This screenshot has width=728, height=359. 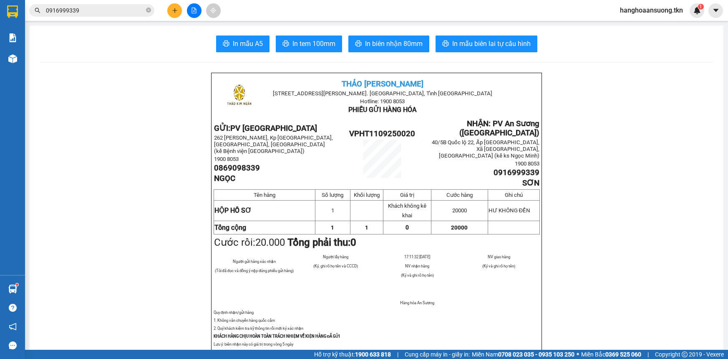 What do you see at coordinates (194, 10) in the screenshot?
I see `span: file-add` at bounding box center [194, 10].